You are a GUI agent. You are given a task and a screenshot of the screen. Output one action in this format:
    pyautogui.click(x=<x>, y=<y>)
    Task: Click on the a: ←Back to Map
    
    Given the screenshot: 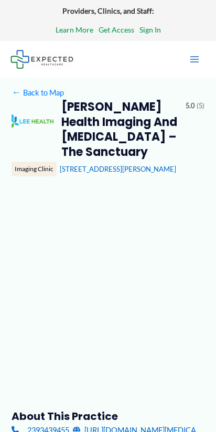 What is the action you would take?
    pyautogui.click(x=37, y=92)
    